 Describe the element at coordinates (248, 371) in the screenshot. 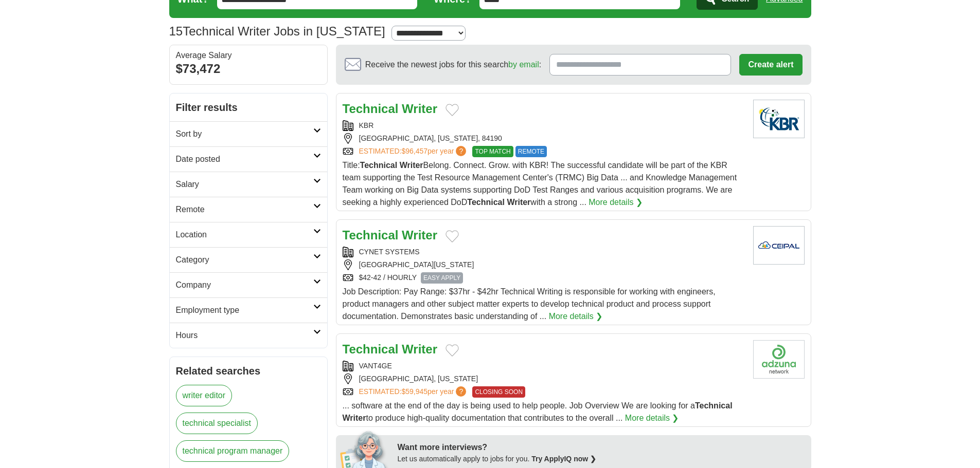

I see `h2: Related searches` at that location.